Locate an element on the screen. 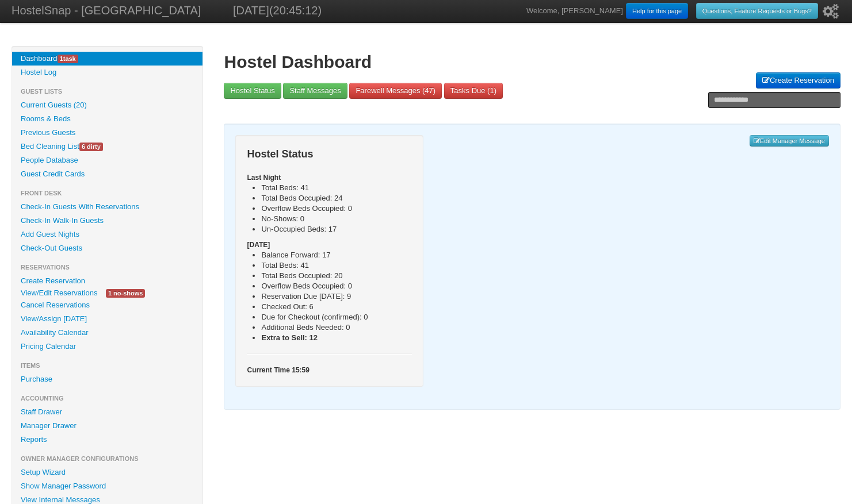 This screenshot has width=852, height=504. a: Bed Cleaning List6 dirty is located at coordinates (107, 147).